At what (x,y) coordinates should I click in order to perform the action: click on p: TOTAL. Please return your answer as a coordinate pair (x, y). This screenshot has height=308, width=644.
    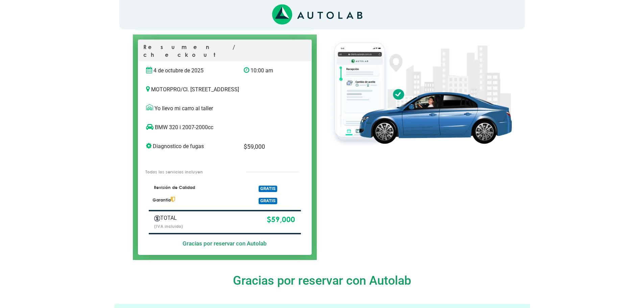
    Looking at the image, I should click on (180, 218).